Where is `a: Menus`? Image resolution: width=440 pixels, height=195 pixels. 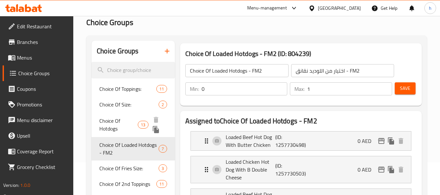
a: Menus is located at coordinates (38, 58).